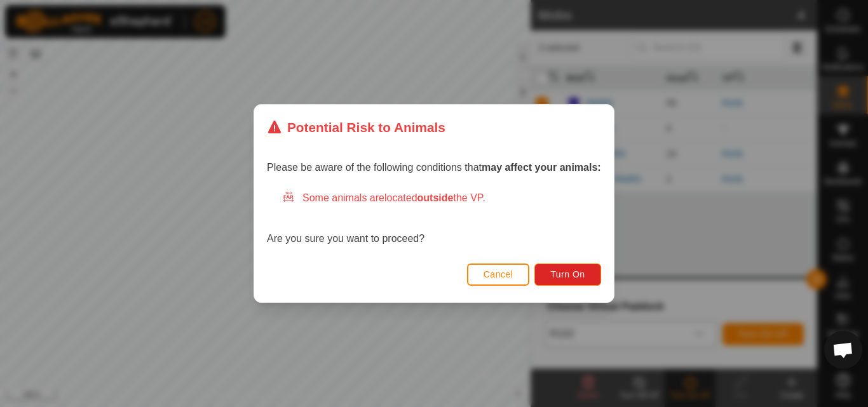 The height and width of the screenshot is (407, 868). Describe the element at coordinates (435, 197) in the screenshot. I see `strong: outside` at that location.